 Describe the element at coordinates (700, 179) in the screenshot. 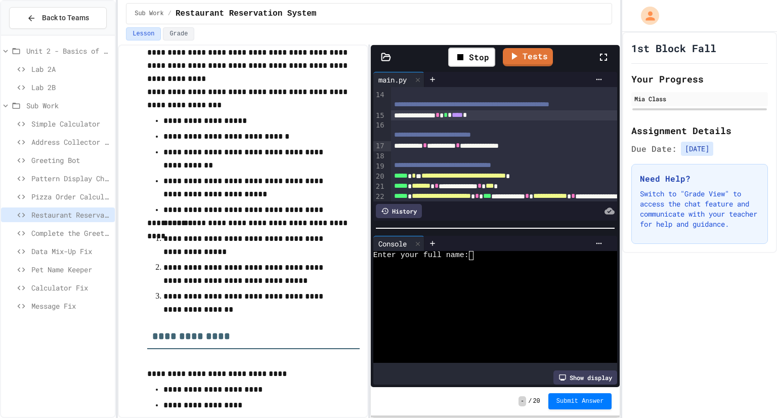

I see `h3: Need Help?` at that location.